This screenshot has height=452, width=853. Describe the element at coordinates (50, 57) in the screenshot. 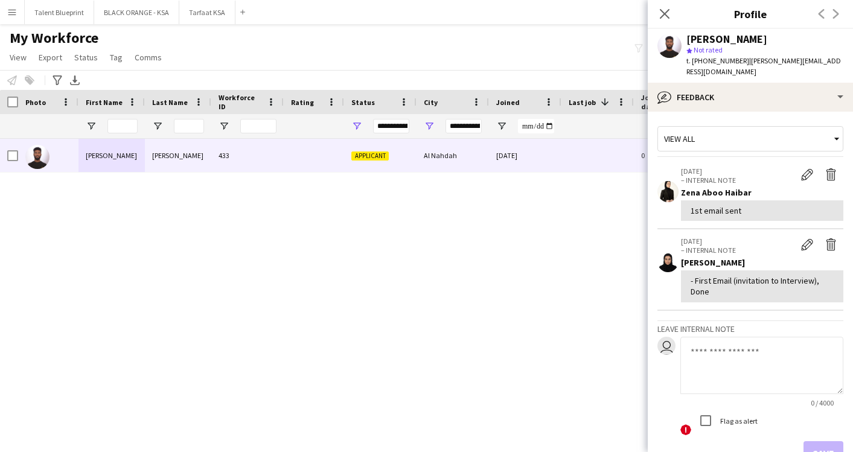

I see `span: Export` at that location.